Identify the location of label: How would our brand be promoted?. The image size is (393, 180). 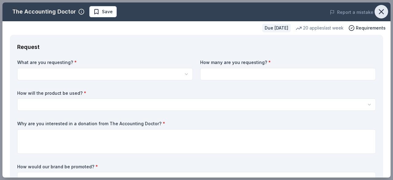
(196, 166).